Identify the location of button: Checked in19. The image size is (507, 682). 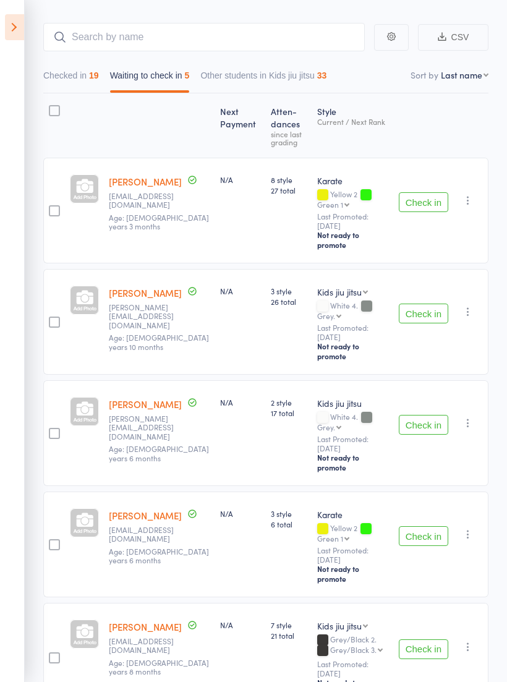
(71, 79).